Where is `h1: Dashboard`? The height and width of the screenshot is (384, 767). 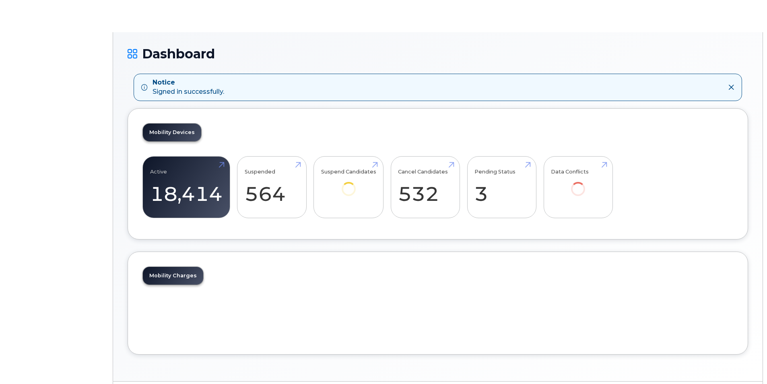 h1: Dashboard is located at coordinates (438, 54).